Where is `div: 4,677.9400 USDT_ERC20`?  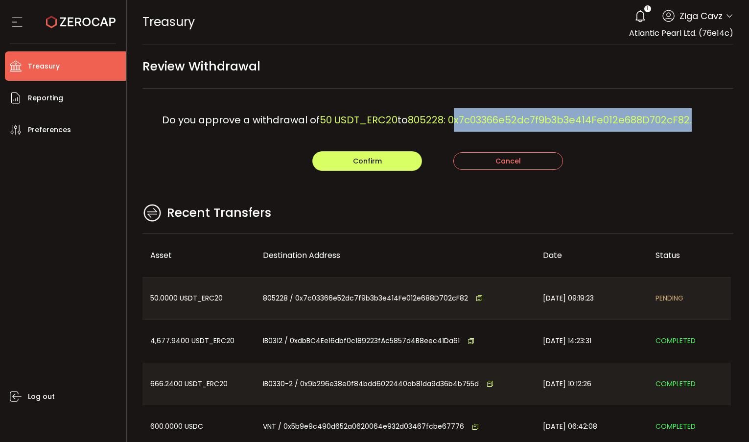 div: 4,677.9400 USDT_ERC20 is located at coordinates (199, 341).